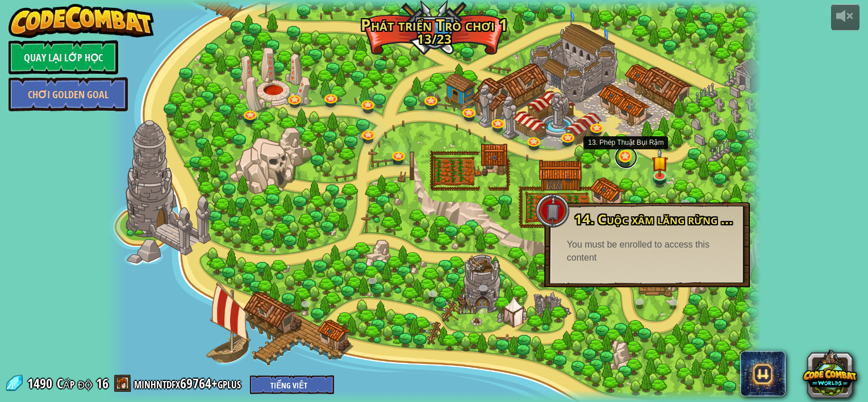 The width and height of the screenshot is (868, 402). I want to click on a: Chơi Golden Goal, so click(68, 95).